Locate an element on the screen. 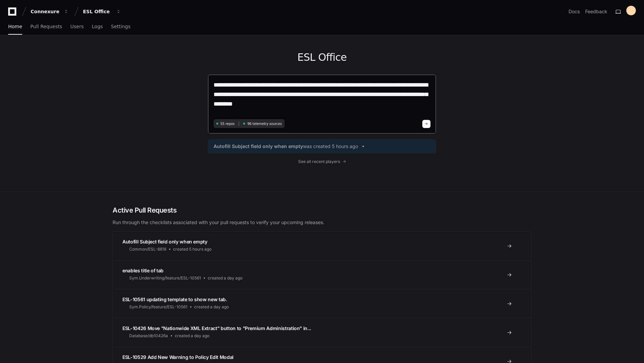 The image size is (644, 363). span: 96 telemetry sources is located at coordinates (264, 124).